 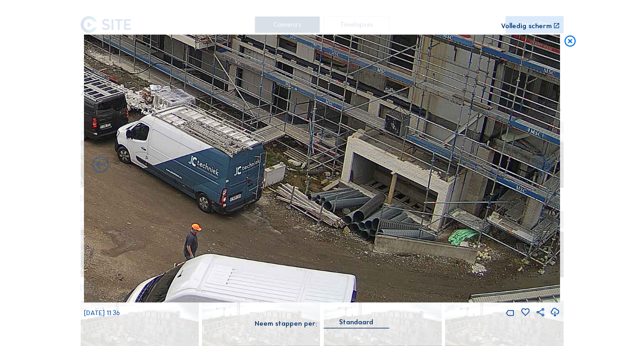 I want to click on i: Back, so click(x=545, y=166).